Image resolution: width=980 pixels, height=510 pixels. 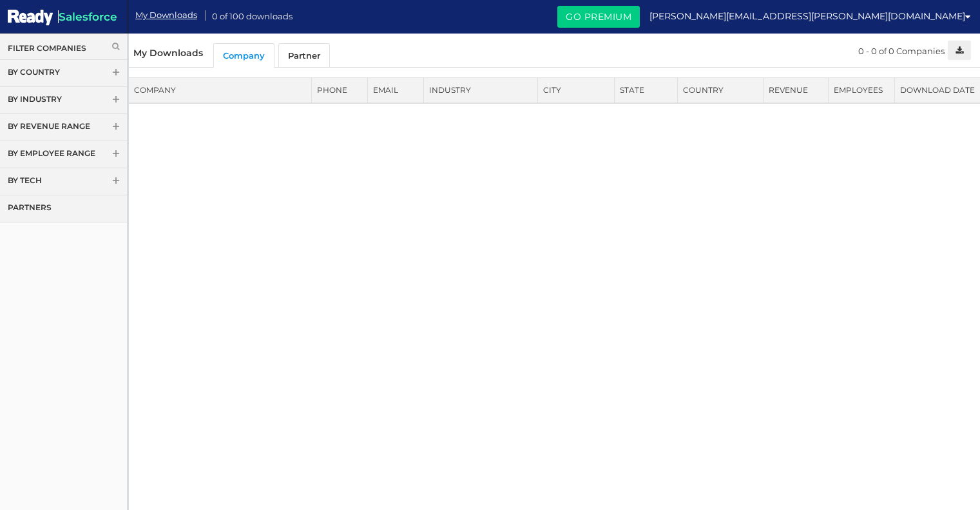 I want to click on a: My Downloads, so click(x=166, y=15).